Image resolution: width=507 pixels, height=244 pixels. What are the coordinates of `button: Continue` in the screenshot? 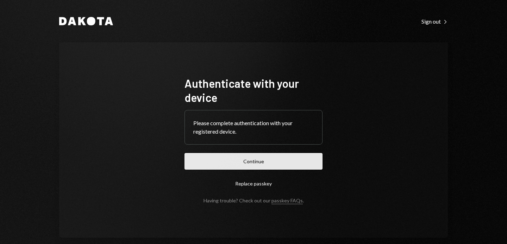 It's located at (254, 161).